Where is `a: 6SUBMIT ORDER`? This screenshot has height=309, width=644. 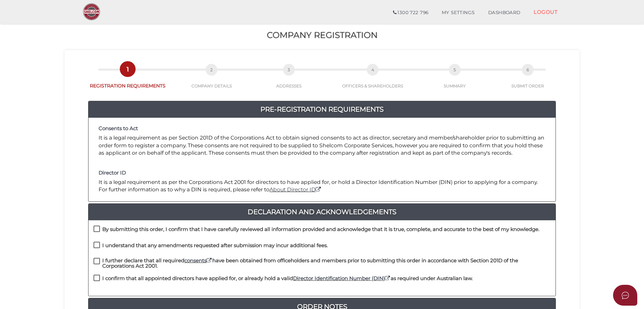
a: 6SUBMIT ORDER is located at coordinates (527, 80).